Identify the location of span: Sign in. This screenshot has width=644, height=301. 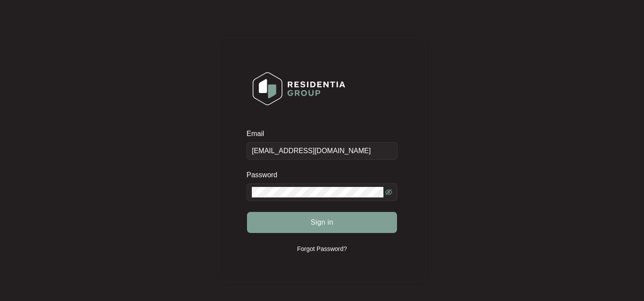
(322, 222).